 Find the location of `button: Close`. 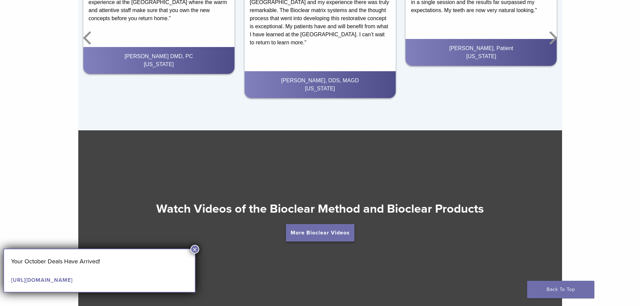

button: Close is located at coordinates (195, 249).